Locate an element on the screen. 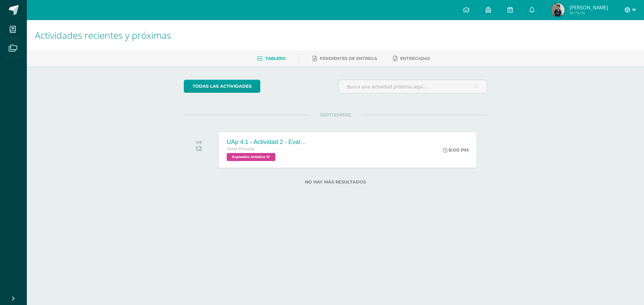 The image size is (644, 305). span: SEPTIEMBRE is located at coordinates (335, 115).